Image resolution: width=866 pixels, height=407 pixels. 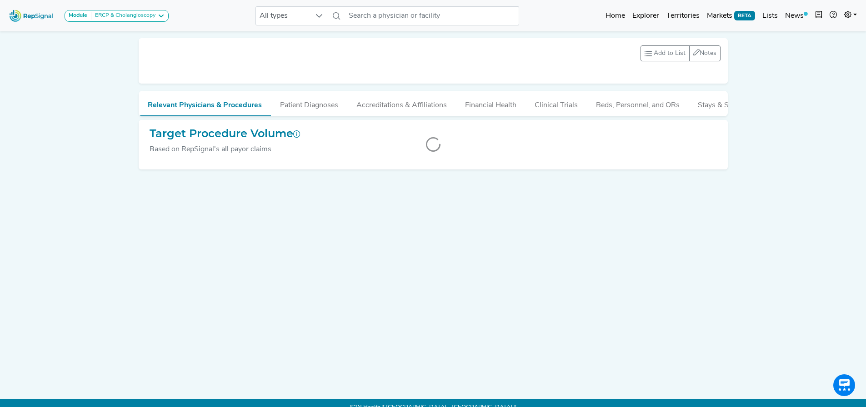 I want to click on span: Notes, so click(x=708, y=53).